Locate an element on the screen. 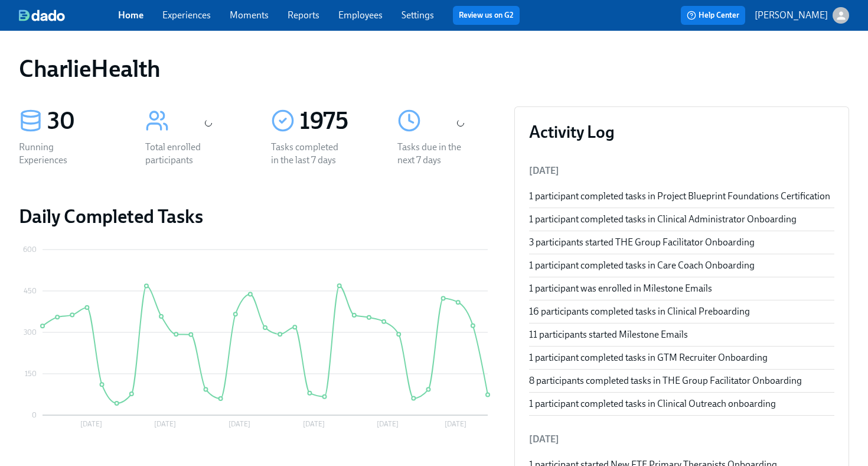 The width and height of the screenshot is (868, 466). img: dado is located at coordinates (42, 16).